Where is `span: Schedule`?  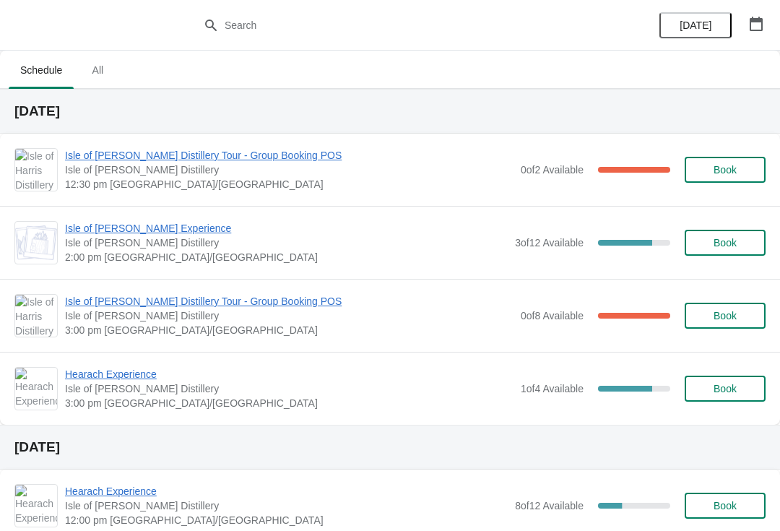
span: Schedule is located at coordinates (41, 70).